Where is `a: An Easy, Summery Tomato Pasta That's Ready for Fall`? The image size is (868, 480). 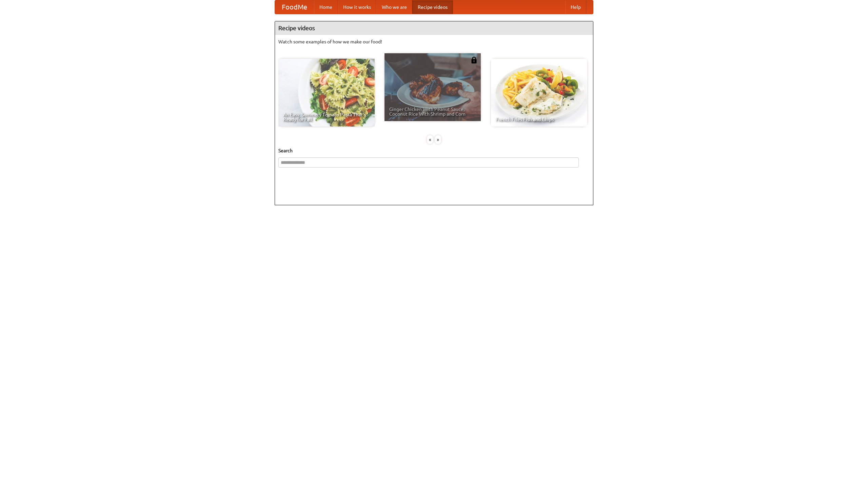 a: An Easy, Summery Tomato Pasta That's Ready for Fall is located at coordinates (326, 92).